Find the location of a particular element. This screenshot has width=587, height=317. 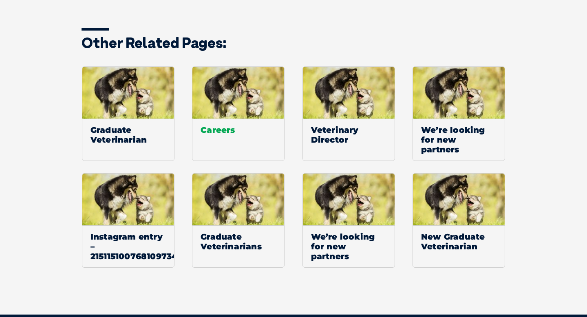

span: Instagram entry – 2151151007681097340_321590398 is located at coordinates (128, 246).